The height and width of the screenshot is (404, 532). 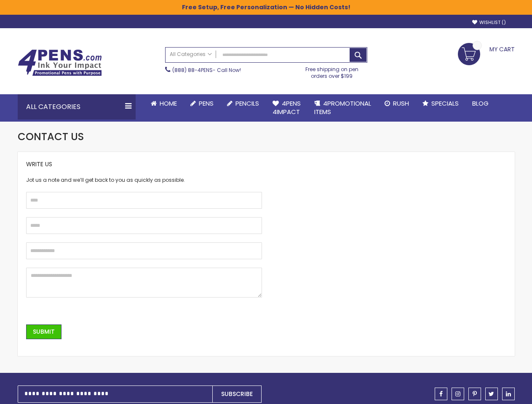 I want to click on span: All Categories, so click(x=191, y=55).